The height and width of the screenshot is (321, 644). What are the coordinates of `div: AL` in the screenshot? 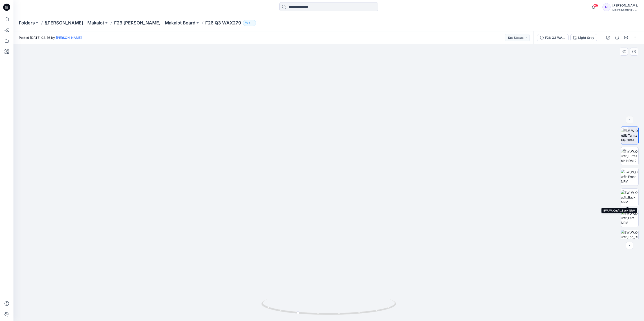 It's located at (607, 7).